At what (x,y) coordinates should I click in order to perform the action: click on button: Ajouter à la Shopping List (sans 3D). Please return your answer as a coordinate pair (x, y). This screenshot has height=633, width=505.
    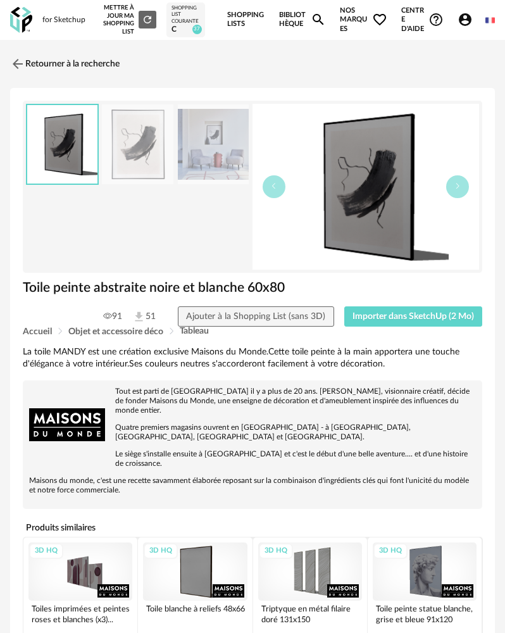
    Looking at the image, I should click on (256, 316).